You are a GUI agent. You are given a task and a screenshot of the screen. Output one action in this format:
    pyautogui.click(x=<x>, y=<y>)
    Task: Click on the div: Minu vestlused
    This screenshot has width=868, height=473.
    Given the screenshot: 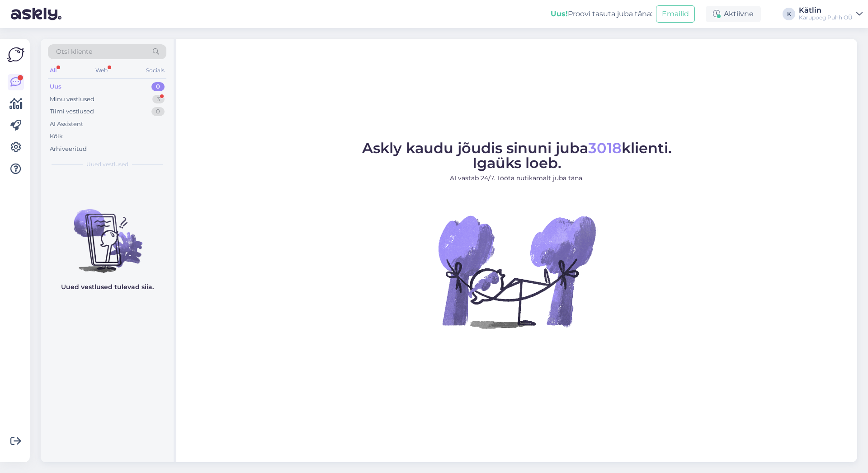 What is the action you would take?
    pyautogui.click(x=72, y=99)
    